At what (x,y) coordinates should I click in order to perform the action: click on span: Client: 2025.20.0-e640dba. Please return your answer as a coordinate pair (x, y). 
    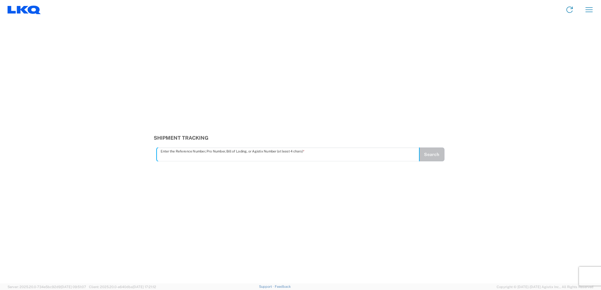
    Looking at the image, I should click on (123, 287).